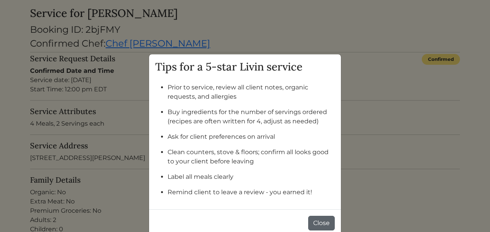 Image resolution: width=490 pixels, height=232 pixels. Describe the element at coordinates (321, 223) in the screenshot. I see `button: Close` at that location.